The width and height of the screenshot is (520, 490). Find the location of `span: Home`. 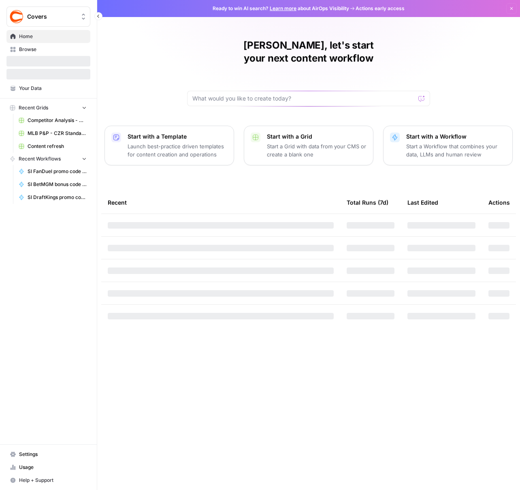

span: Home is located at coordinates (53, 36).